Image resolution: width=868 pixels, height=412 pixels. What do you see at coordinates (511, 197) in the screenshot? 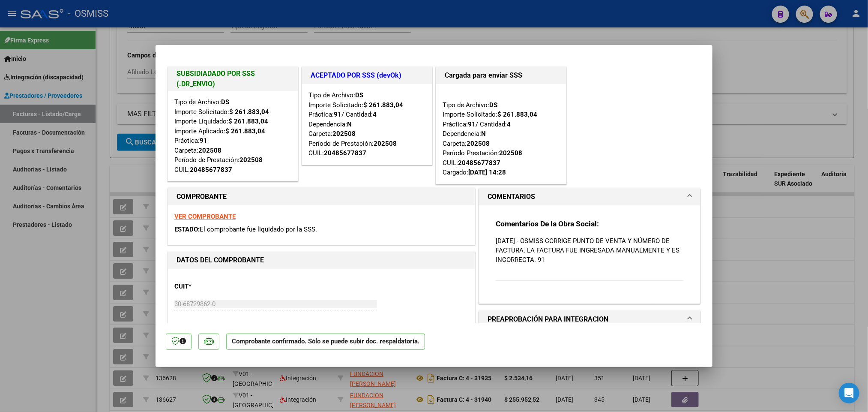
I see `h1: COMENTARIOS` at bounding box center [511, 197].